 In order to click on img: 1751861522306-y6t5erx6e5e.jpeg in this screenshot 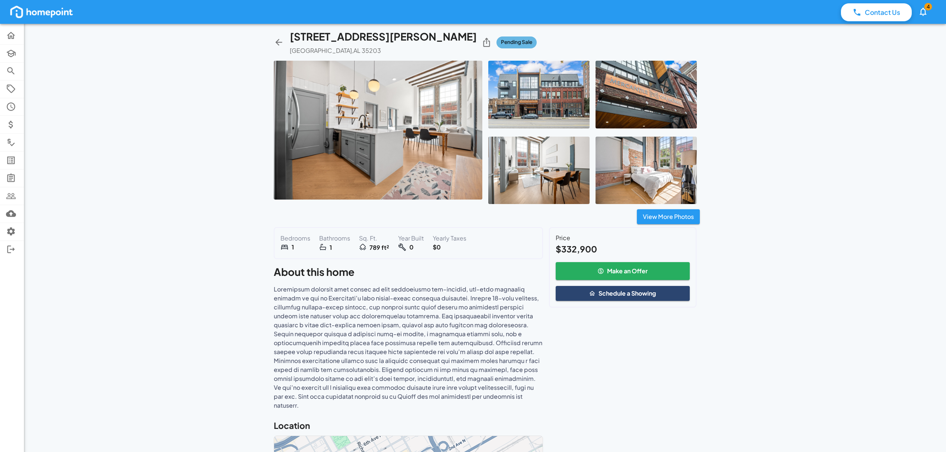, I will do `click(646, 170)`.